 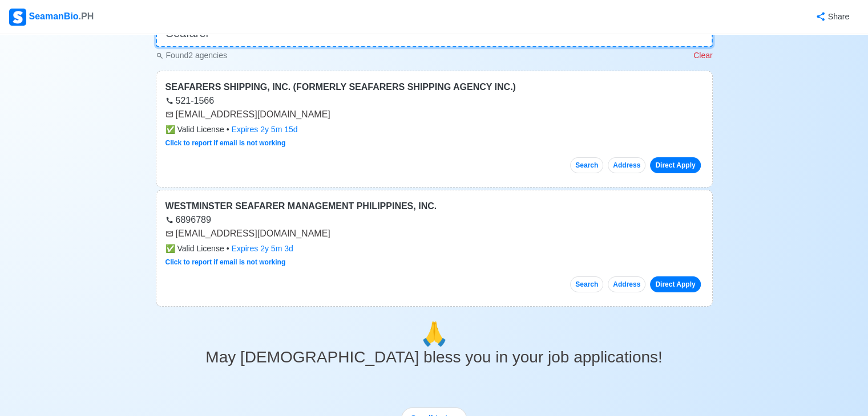 I want to click on a: 6896789, so click(x=188, y=219).